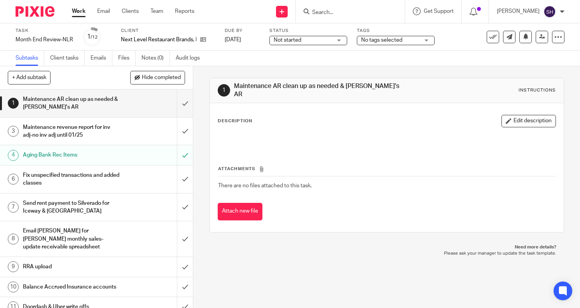 The image size is (580, 308). Describe the element at coordinates (72, 179) in the screenshot. I see `h1: Fix unspecified transactions and added classes` at that location.